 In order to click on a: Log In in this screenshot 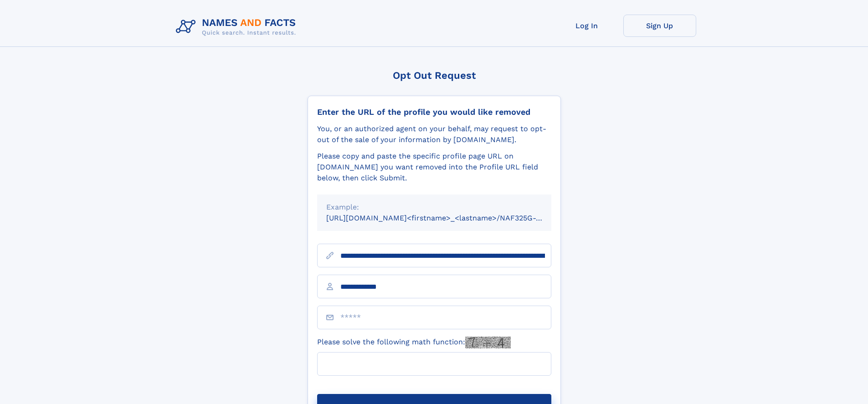, I will do `click(586, 26)`.